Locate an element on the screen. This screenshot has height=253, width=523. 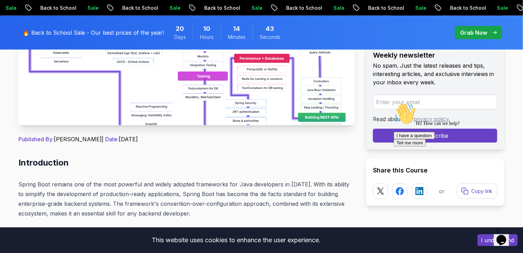
span: Date: is located at coordinates (112, 139).